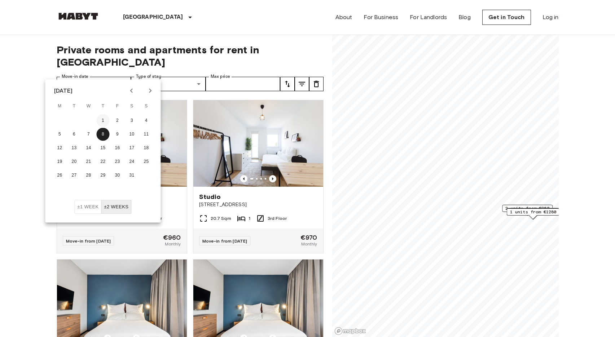  What do you see at coordinates (89, 162) in the screenshot?
I see `button: 21` at bounding box center [89, 162].